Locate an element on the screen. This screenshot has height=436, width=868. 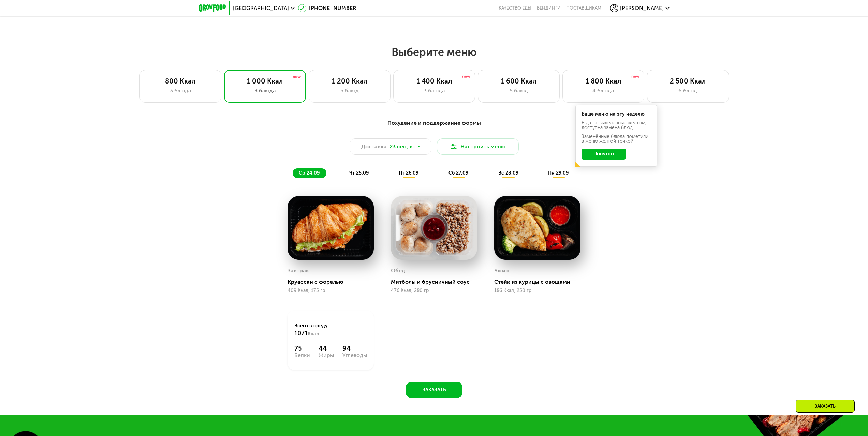
div: Митболы и брусничный соус is located at coordinates (436, 282).